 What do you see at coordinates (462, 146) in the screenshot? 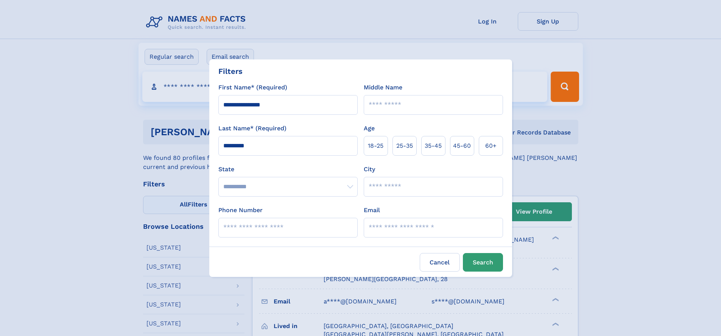
I see `span: 45‑60` at bounding box center [462, 146].